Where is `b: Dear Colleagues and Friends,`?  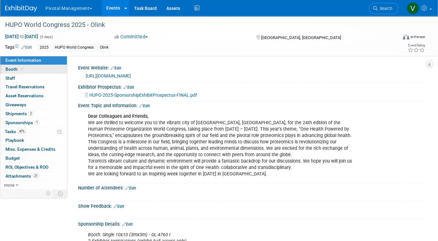 b: Dear Colleagues and Friends, is located at coordinates (118, 116).